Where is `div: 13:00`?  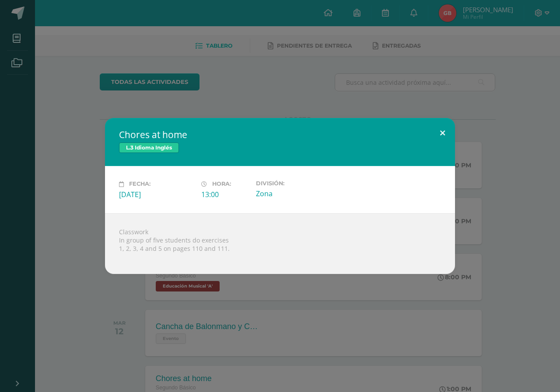
div: 13:00 is located at coordinates (225, 194).